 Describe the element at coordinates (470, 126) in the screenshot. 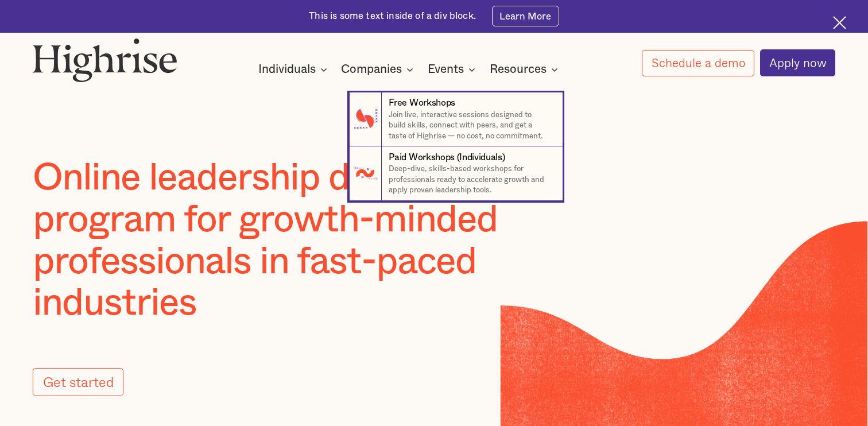

I see `p: Join live, interactive sessions designed to build skills, connect with peers, and get a taste of ...` at that location.